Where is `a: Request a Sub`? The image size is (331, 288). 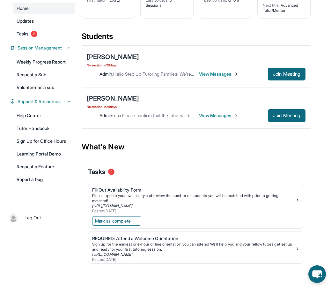 a: Request a Sub is located at coordinates (44, 75).